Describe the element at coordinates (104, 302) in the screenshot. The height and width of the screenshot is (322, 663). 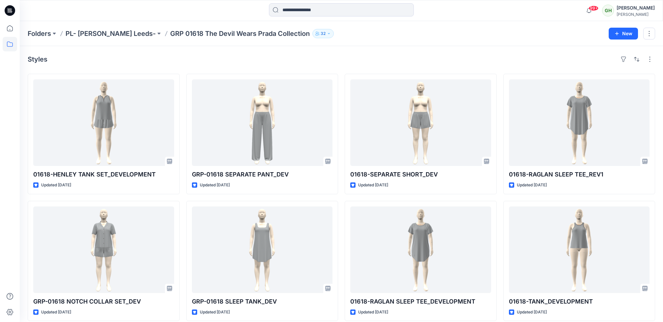
I see `p: GRP-01618 NOTCH COLLAR SET_DEV` at that location.